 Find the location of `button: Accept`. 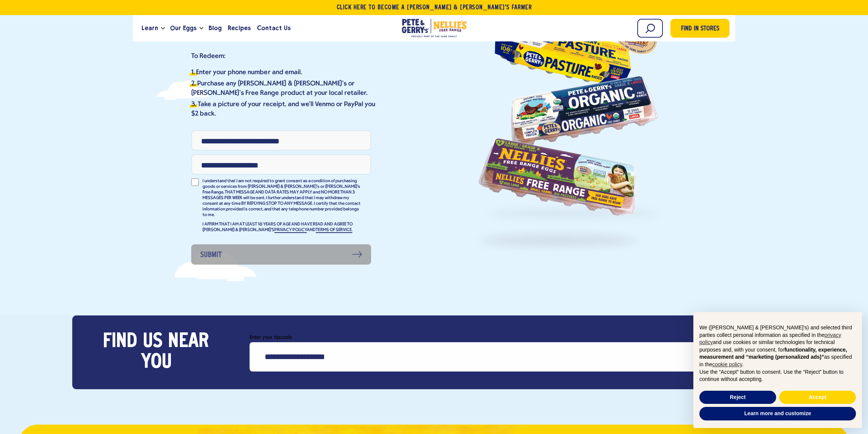

button: Accept is located at coordinates (817, 397).